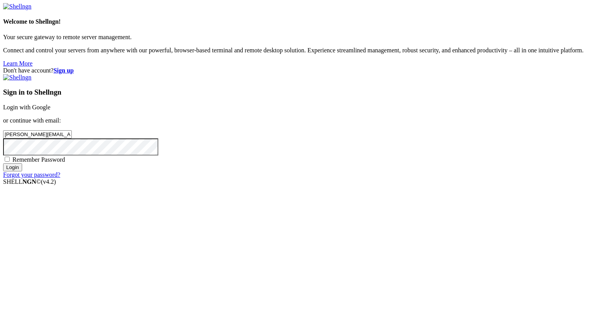 The image size is (596, 323). I want to click on div: Don't have account?, so click(298, 71).